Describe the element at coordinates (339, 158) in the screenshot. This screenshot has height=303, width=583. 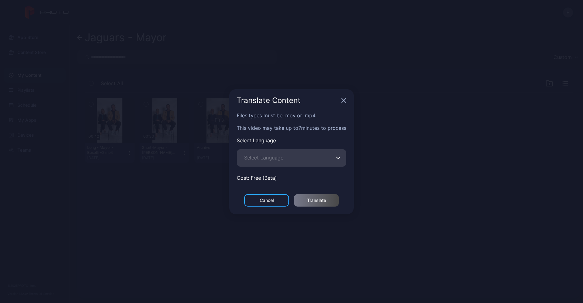
I see `button: Select Language` at that location.